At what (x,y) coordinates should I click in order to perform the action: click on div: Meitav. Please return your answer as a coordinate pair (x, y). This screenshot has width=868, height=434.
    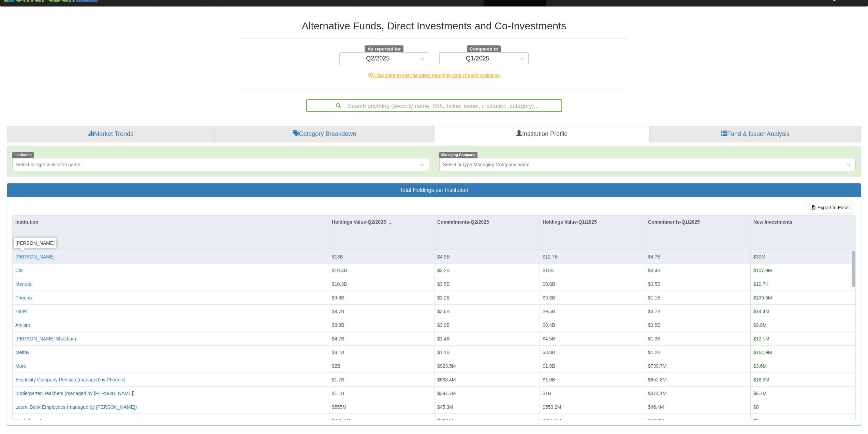
    Looking at the image, I should click on (22, 353).